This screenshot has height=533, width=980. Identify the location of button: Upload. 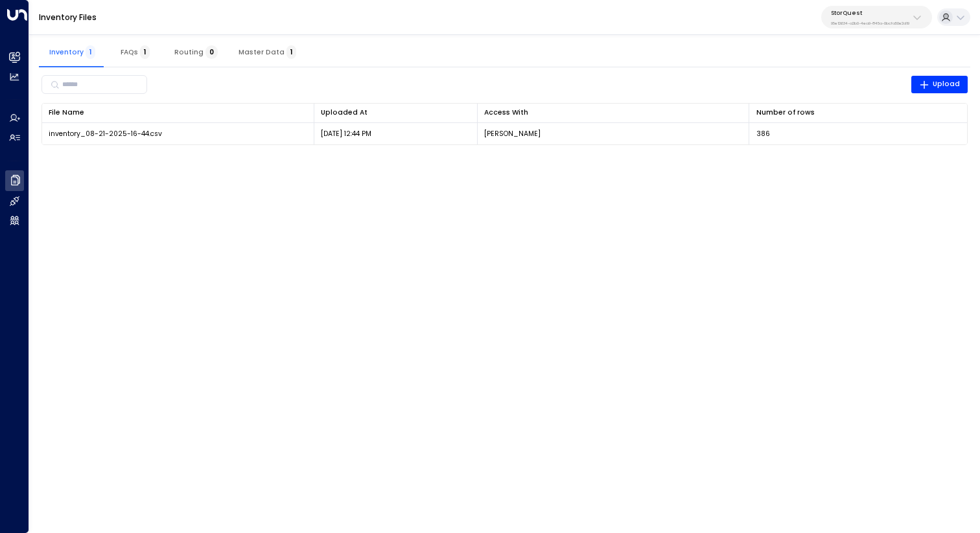
(940, 84).